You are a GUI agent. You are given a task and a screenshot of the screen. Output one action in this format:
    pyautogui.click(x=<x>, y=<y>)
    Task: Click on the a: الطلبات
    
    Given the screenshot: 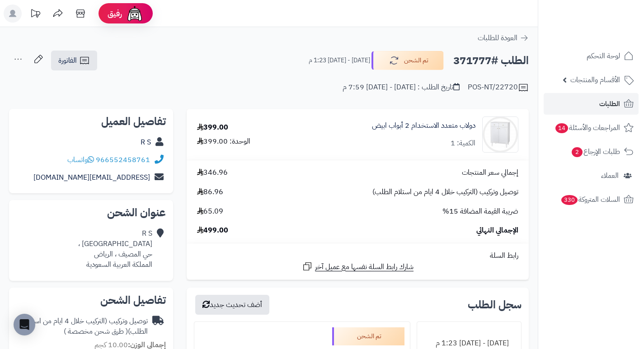 What is the action you would take?
    pyautogui.click(x=591, y=104)
    